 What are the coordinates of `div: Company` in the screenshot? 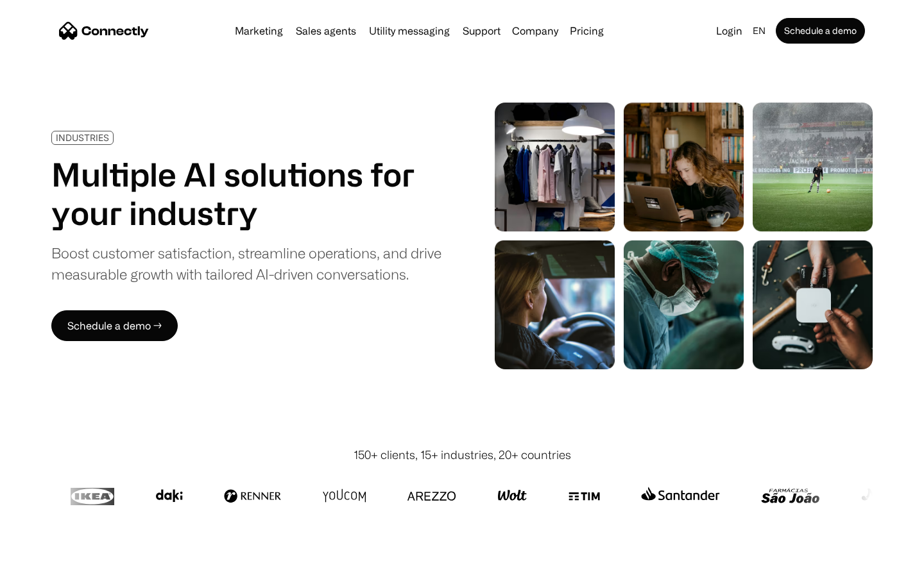 It's located at (536, 31).